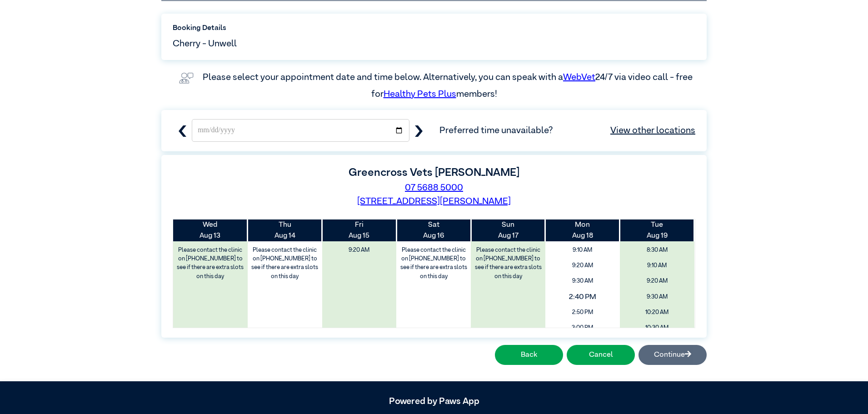 This screenshot has width=868, height=414. What do you see at coordinates (601, 355) in the screenshot?
I see `button: Cancel` at bounding box center [601, 355].